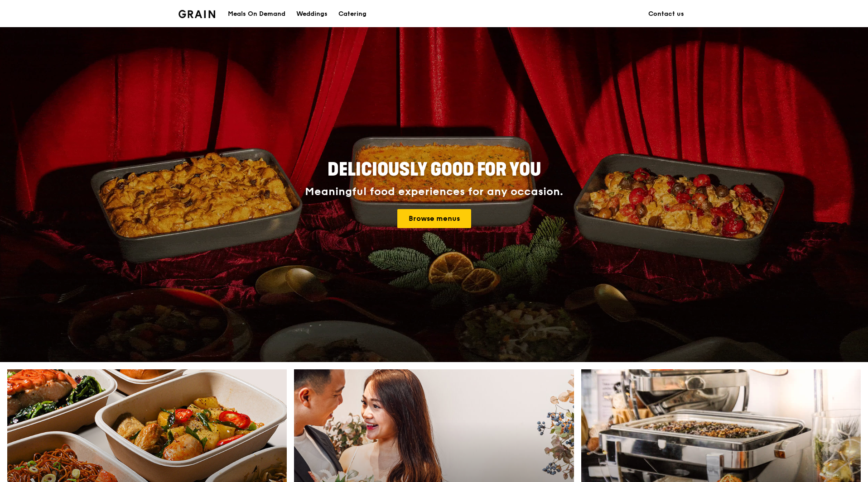 The height and width of the screenshot is (482, 868). What do you see at coordinates (434, 192) in the screenshot?
I see `div: Meaningful food experiences for any occasion.` at bounding box center [434, 192].